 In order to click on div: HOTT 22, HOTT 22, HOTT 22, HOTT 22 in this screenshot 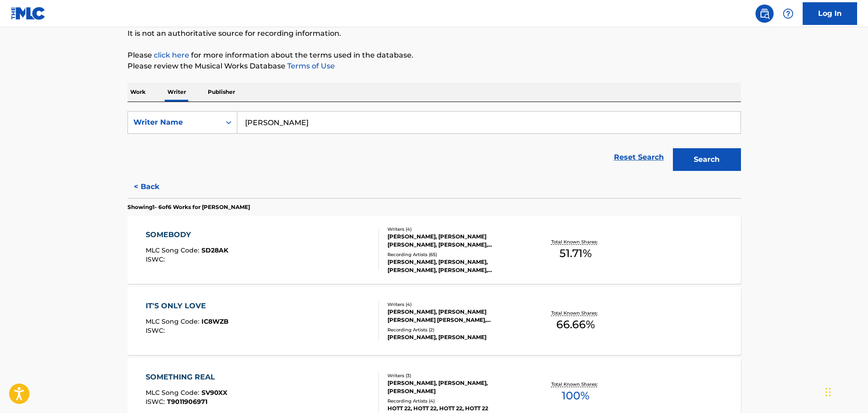, I will do `click(456, 408)`.